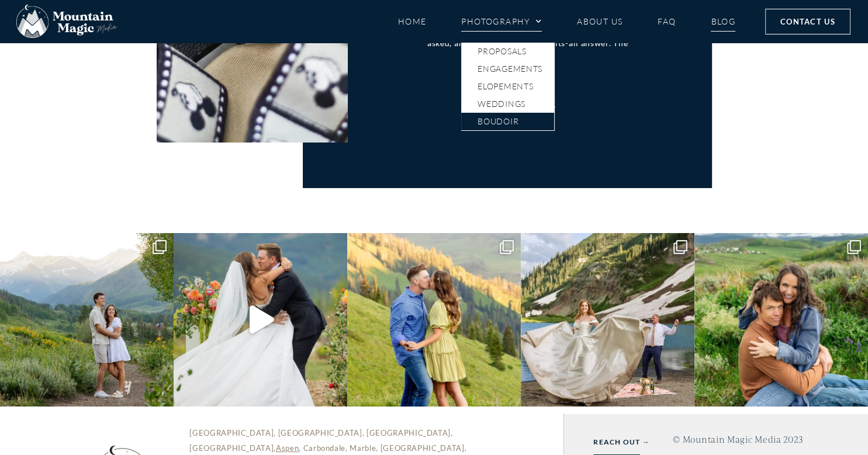 Image resolution: width=868 pixels, height=455 pixels. Describe the element at coordinates (502, 21) in the screenshot. I see `a: Photography` at that location.